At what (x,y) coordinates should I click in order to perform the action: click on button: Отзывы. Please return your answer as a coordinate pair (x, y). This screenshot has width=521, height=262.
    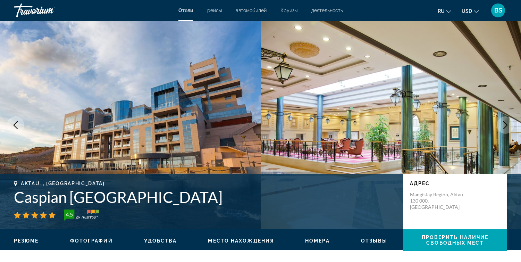
    Looking at the image, I should click on (374, 241).